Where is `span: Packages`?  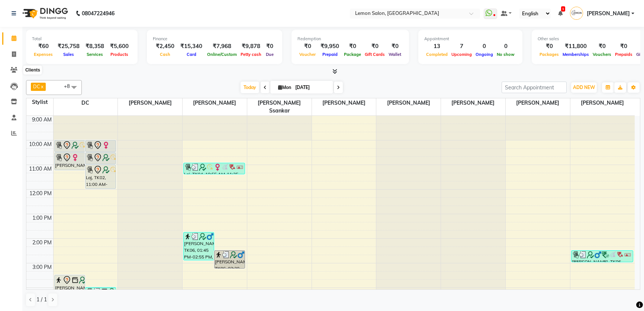 span: Packages is located at coordinates (549, 54).